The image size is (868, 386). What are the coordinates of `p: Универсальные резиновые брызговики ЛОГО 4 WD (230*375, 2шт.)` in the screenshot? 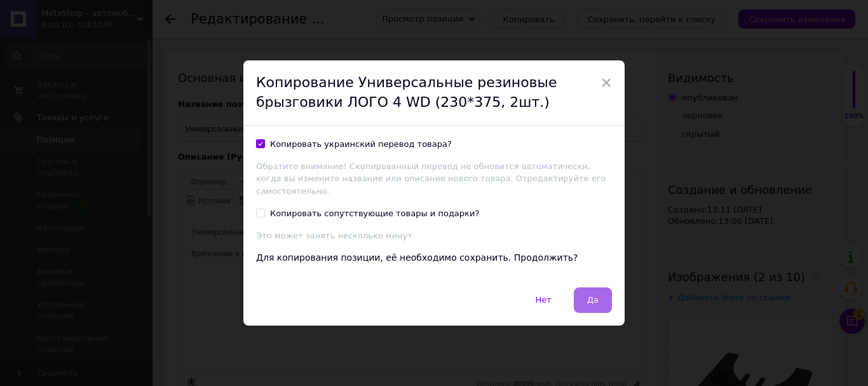 It's located at (231, 19).